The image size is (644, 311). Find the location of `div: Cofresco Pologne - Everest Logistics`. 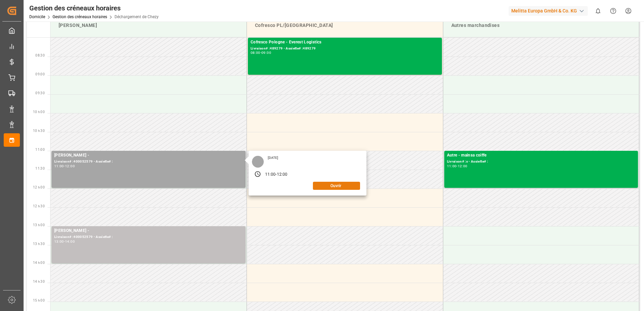

div: Cofresco Pologne - Everest Logistics is located at coordinates (345, 43).